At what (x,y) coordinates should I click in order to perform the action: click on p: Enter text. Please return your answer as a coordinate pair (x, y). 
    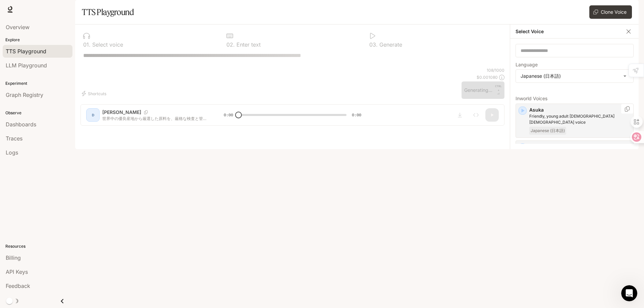
    Looking at the image, I should click on (248, 45).